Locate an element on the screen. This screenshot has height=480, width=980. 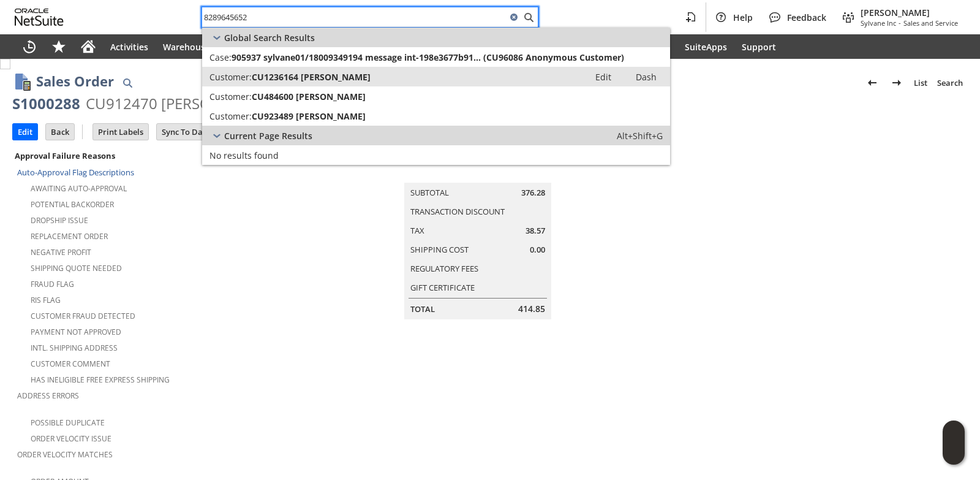
a: Customer Fraud Detected is located at coordinates (83, 316).